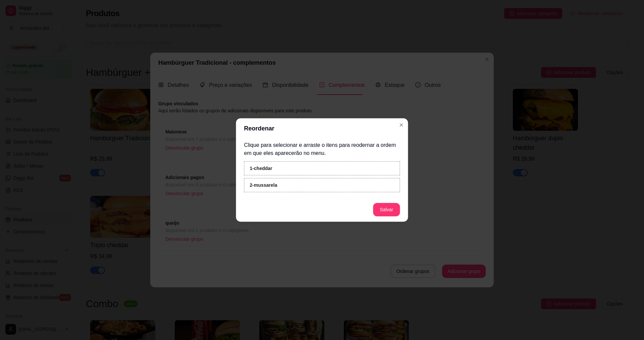  Describe the element at coordinates (263, 185) in the screenshot. I see `strong: 2 - mussarela` at that location.